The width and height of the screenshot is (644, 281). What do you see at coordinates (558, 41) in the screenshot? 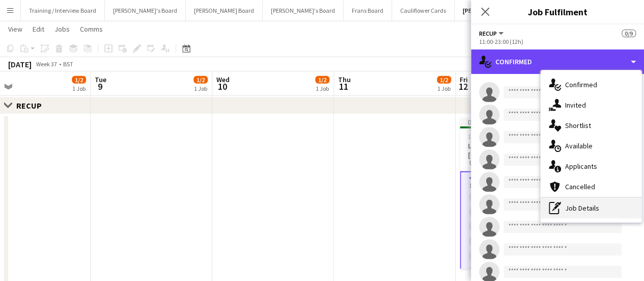
I see `div: 11:00-23:00 (12h)` at bounding box center [558, 41].